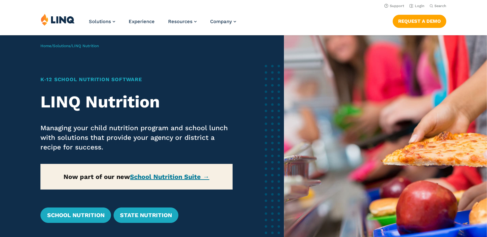  I want to click on strong: LINQ Nutrition, so click(100, 102).